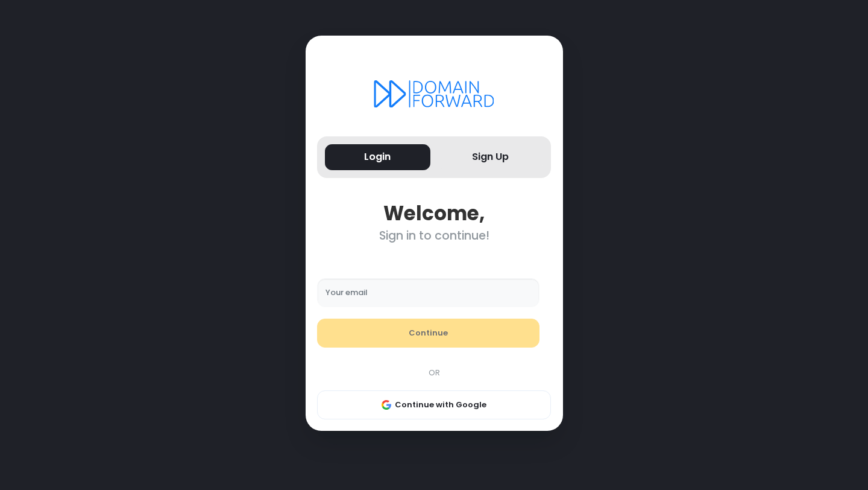 Image resolution: width=868 pixels, height=490 pixels. What do you see at coordinates (434, 235) in the screenshot?
I see `div: Sign in to continue!` at bounding box center [434, 235].